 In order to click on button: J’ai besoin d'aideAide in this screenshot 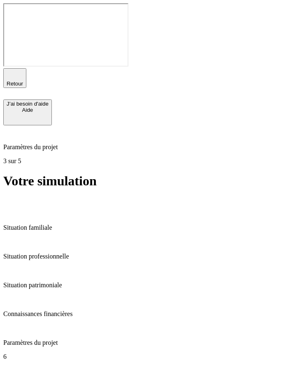, I will do `click(28, 112)`.